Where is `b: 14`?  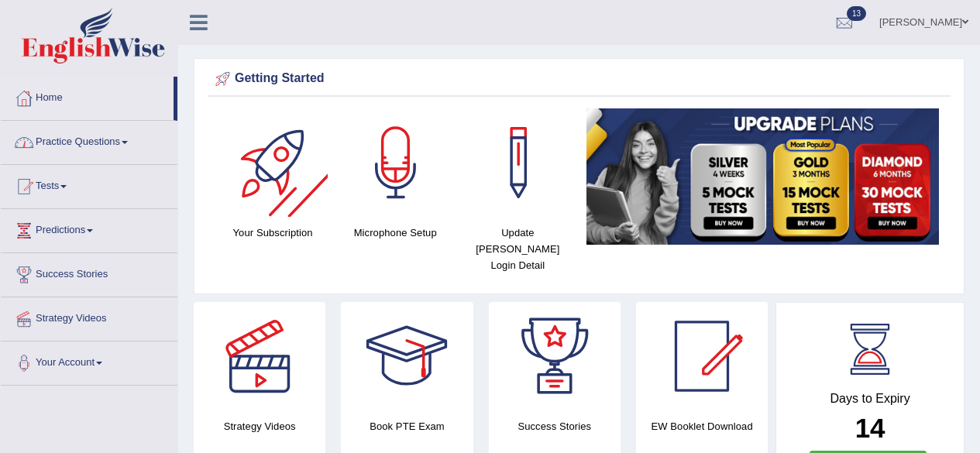 b: 14 is located at coordinates (870, 428).